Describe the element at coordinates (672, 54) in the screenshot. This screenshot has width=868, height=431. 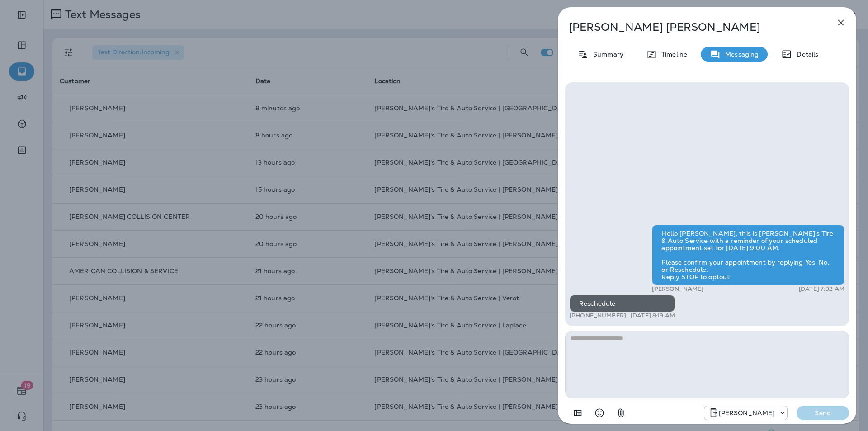
I see `p: Timeline` at that location.